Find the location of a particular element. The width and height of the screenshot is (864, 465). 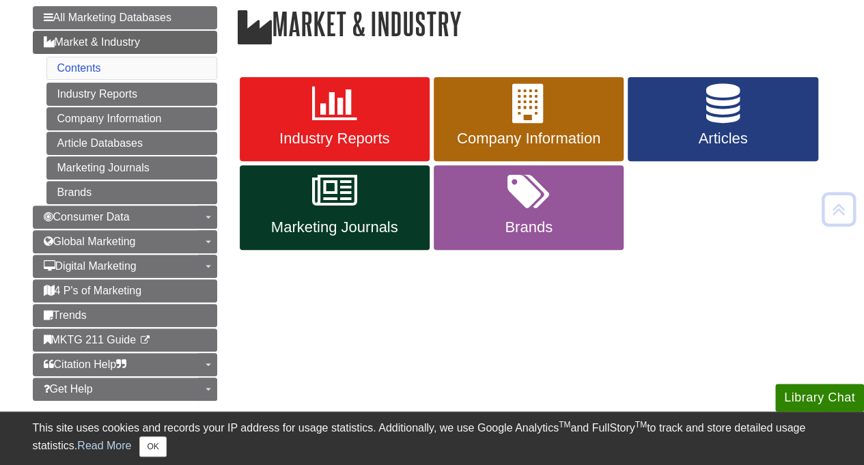

i: This link opens in a new window is located at coordinates (144, 340).